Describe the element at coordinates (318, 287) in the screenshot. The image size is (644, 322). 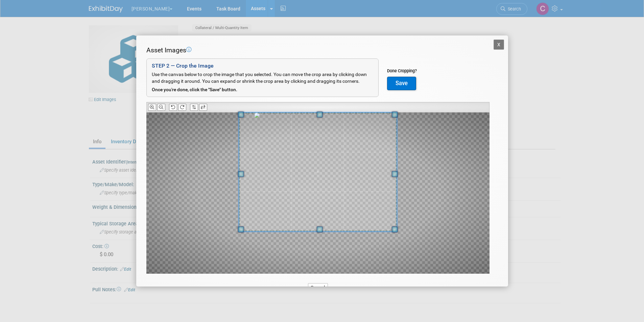
I see `button: Cancel` at that location.